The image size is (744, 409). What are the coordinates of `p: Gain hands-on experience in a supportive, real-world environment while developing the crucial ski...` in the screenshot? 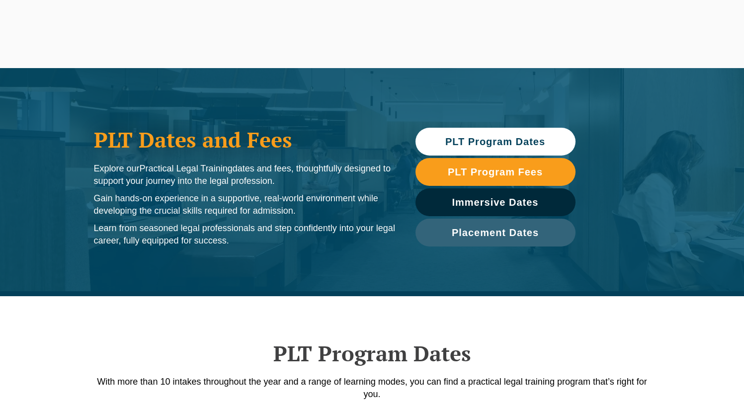 It's located at (244, 205).